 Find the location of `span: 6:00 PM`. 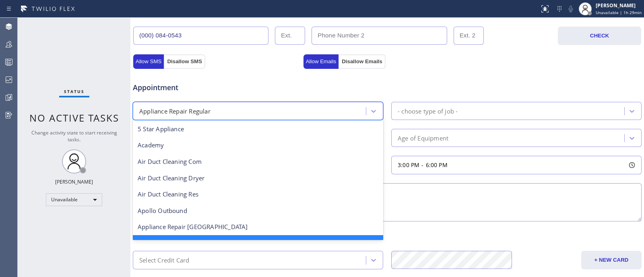

span: 6:00 PM is located at coordinates (437, 165).